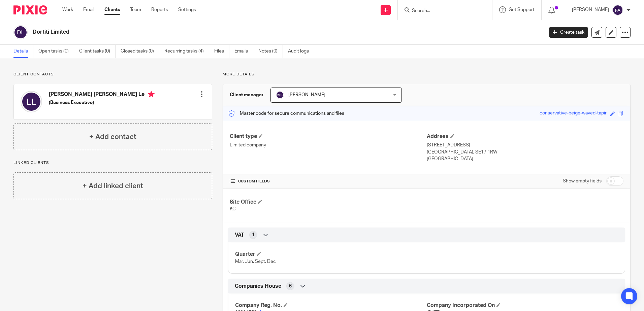 The width and height of the screenshot is (644, 311). I want to click on p: Client contacts, so click(113, 74).